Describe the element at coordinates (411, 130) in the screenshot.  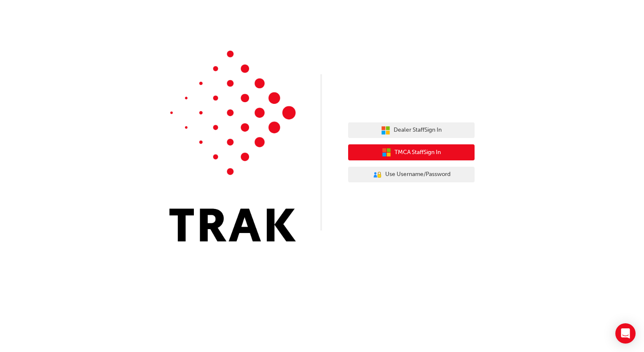
I see `button: Dealer StaffSign In` at that location.